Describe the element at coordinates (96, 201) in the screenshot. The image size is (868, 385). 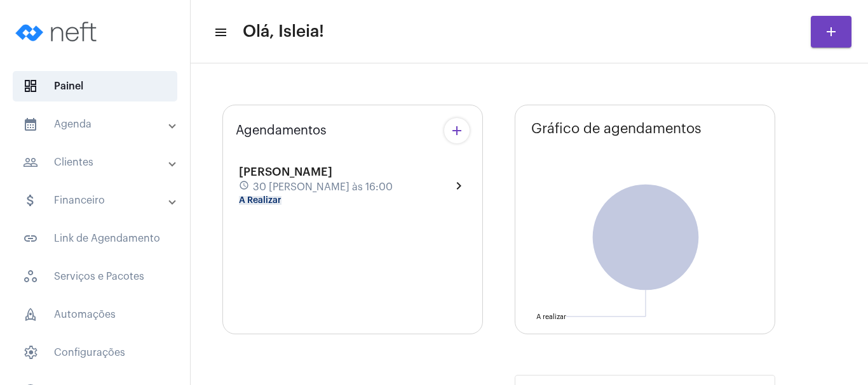
I see `mat-panel-title: Financeiro` at that location.